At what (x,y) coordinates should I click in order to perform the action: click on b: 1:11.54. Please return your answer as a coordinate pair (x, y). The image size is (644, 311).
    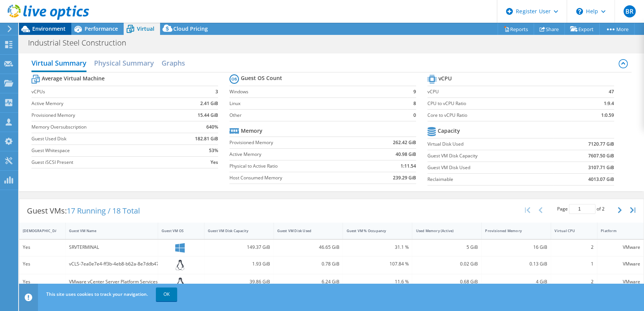
    Looking at the image, I should click on (408, 166).